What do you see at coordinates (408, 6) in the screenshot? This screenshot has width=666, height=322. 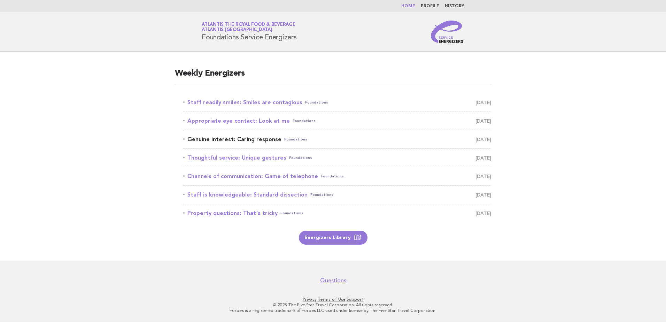 I see `a: Home` at bounding box center [408, 6].